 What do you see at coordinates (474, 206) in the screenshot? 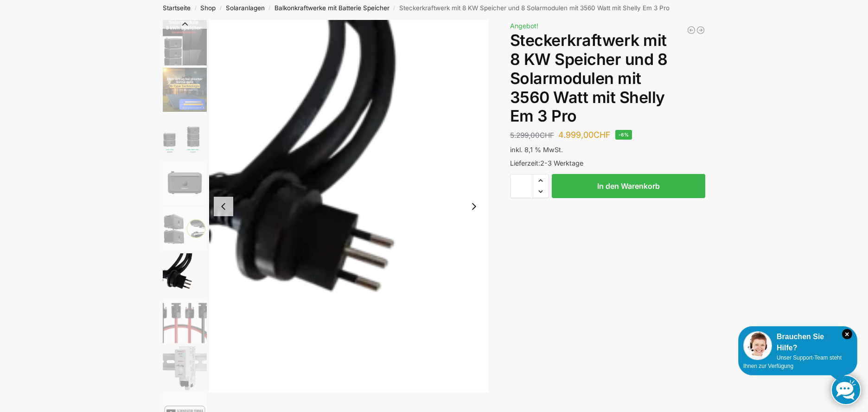
I see `button: Next slide` at bounding box center [474, 206].